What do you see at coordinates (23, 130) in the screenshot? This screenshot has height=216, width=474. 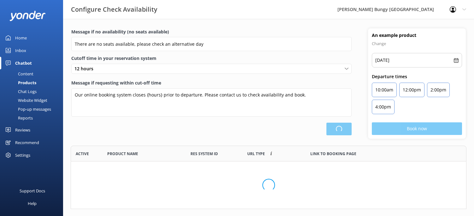 I see `div: Reviews` at bounding box center [23, 130].